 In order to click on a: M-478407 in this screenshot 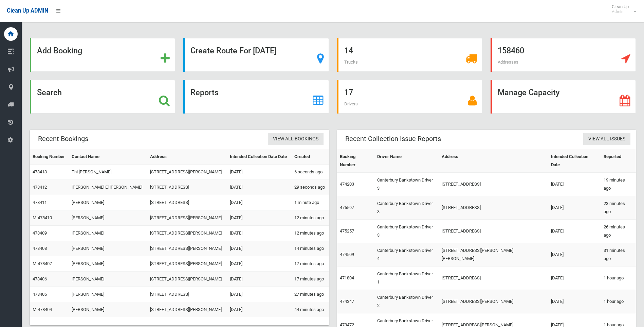, I will do `click(42, 264)`.